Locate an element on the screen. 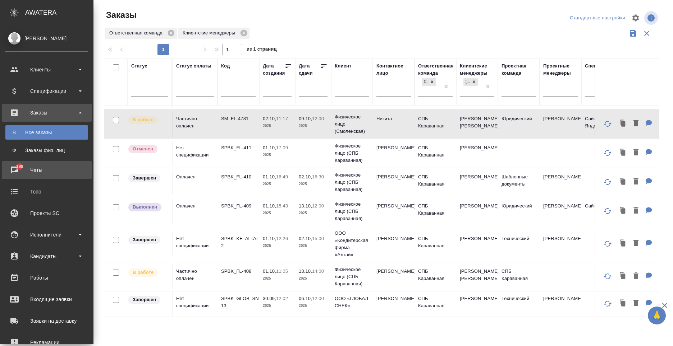 This screenshot has height=346, width=673. p: SPBK_FL-408 is located at coordinates (238, 272).